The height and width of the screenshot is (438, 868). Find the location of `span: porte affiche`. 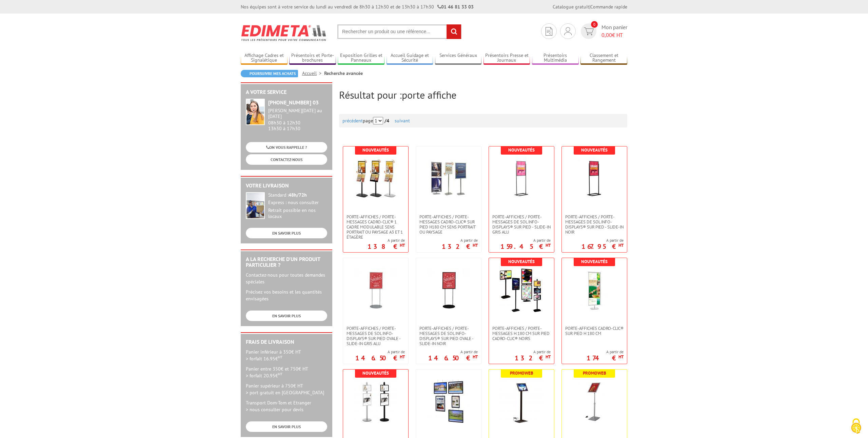

span: porte affiche is located at coordinates (429, 94).